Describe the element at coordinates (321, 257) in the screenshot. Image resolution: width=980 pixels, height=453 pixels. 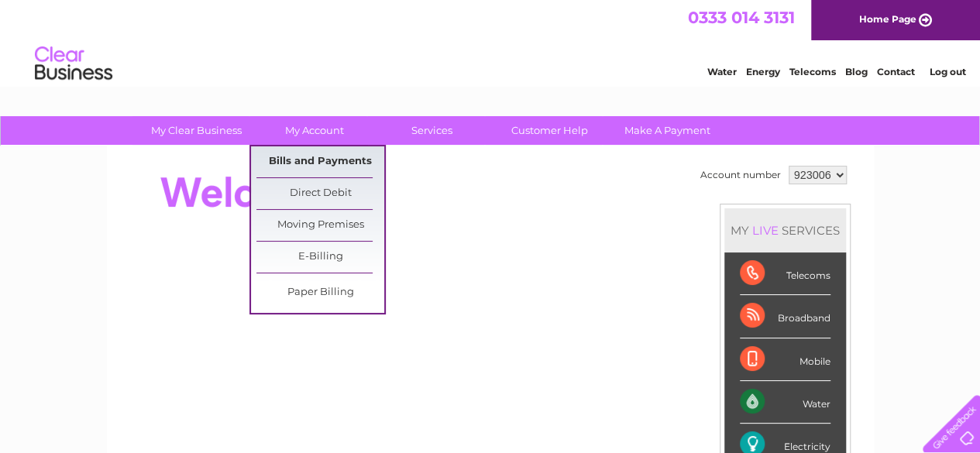
I see `a: E-Billing` at that location.